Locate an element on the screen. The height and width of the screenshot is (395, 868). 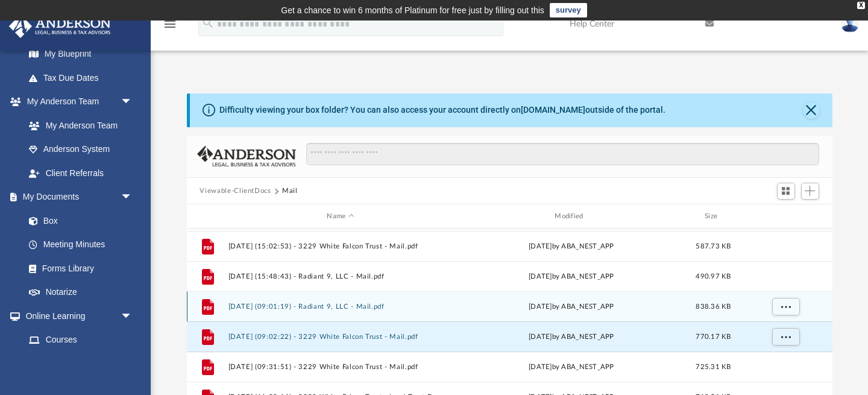
button: Add is located at coordinates (810, 191).